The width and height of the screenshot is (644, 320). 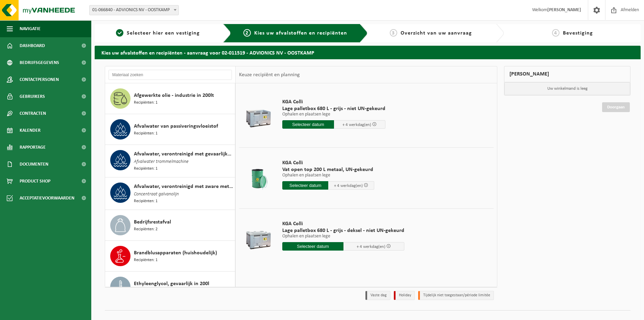 What do you see at coordinates (333, 109) in the screenshot?
I see `span: Lage palletbox 680 L - grijs - niet UN-gekeurd` at bounding box center [333, 109].